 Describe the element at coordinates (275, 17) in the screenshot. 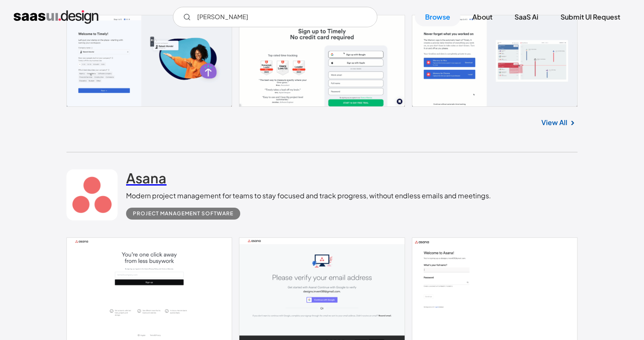

I see `form: Email Form` at that location.